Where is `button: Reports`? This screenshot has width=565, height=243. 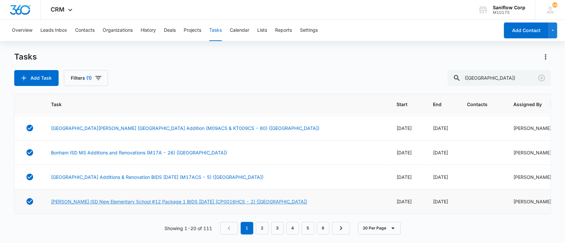 button: Reports is located at coordinates (283, 30).